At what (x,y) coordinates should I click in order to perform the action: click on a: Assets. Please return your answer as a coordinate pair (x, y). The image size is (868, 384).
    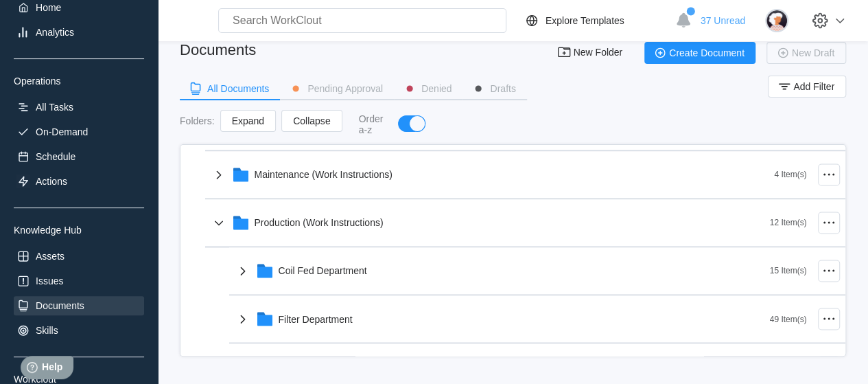
    Looking at the image, I should click on (79, 256).